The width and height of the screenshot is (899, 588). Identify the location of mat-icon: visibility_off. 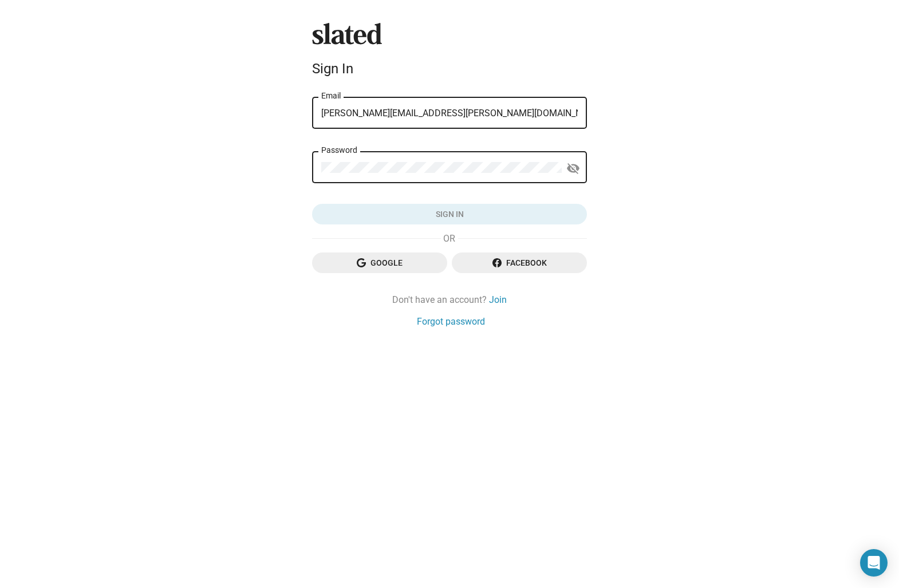
(573, 168).